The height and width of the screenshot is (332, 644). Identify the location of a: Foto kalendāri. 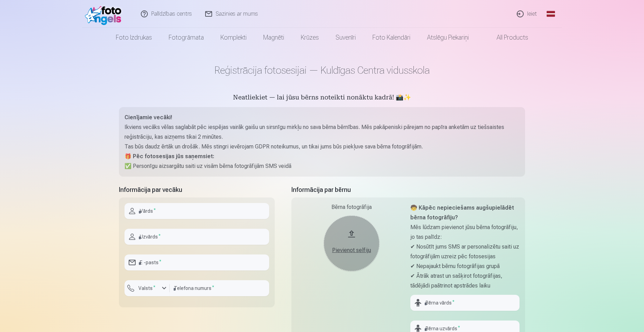
(391, 38).